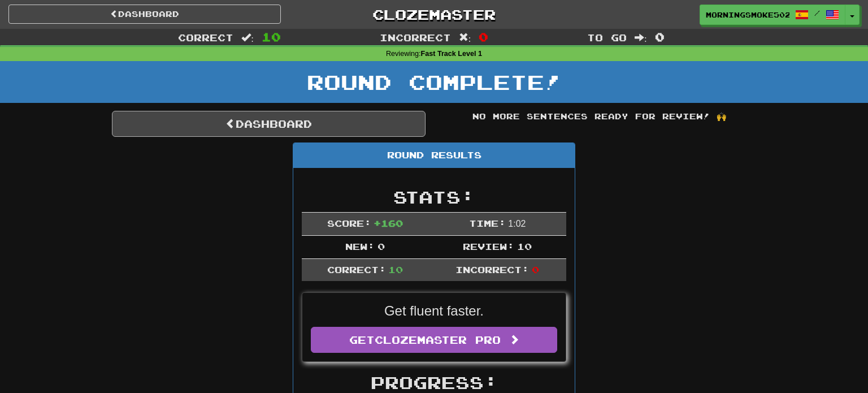  What do you see at coordinates (434, 14) in the screenshot?
I see `a: Clozemaster` at bounding box center [434, 14].